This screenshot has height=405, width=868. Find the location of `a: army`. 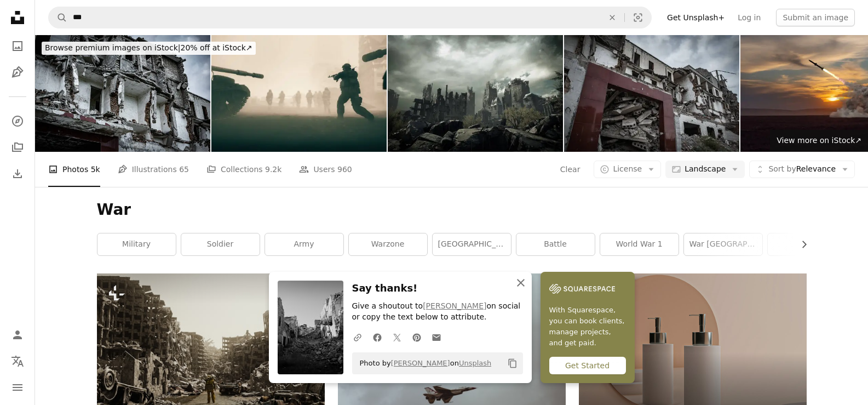

a: army is located at coordinates (304, 245).